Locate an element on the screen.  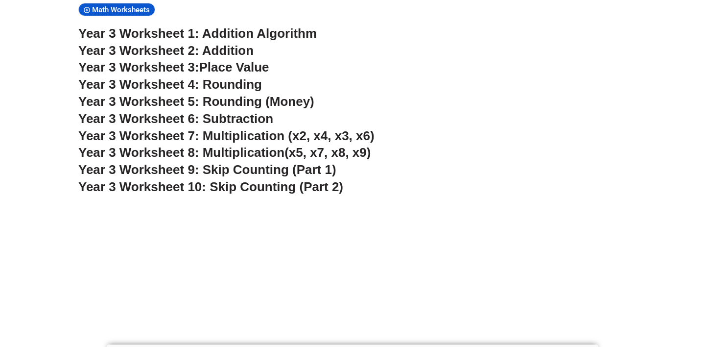
a: Year 3 Worksheet 8: Multiplication(x5, x7, x8, x9) is located at coordinates (224, 152).